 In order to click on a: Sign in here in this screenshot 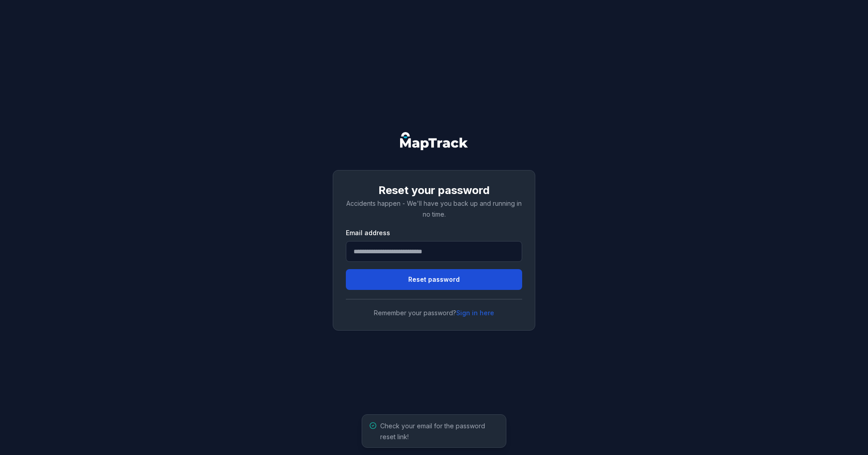, I will do `click(476, 313)`.